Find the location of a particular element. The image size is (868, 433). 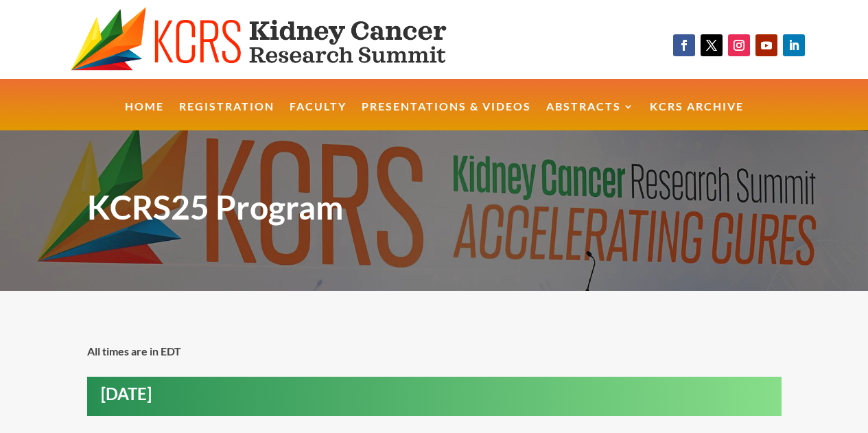

img: KCRS generic logo wide is located at coordinates (281, 39).